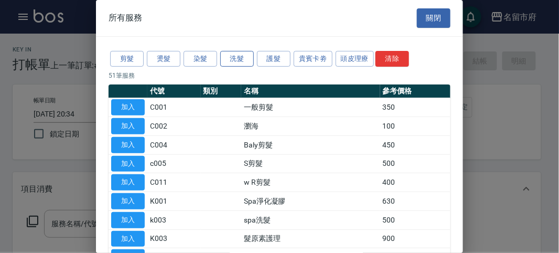 This screenshot has width=559, height=253. Describe the element at coordinates (174, 201) in the screenshot. I see `td: K001` at that location.